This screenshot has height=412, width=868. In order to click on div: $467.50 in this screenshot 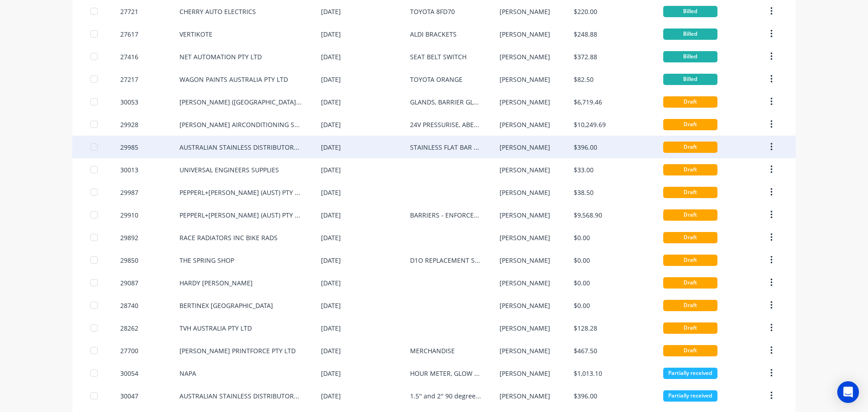, I will do `click(586, 351)`.